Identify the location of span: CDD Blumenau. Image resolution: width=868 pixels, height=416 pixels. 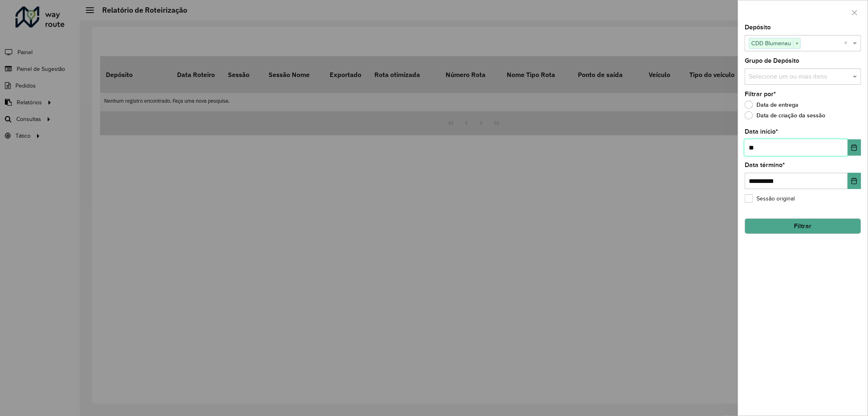
(771, 43).